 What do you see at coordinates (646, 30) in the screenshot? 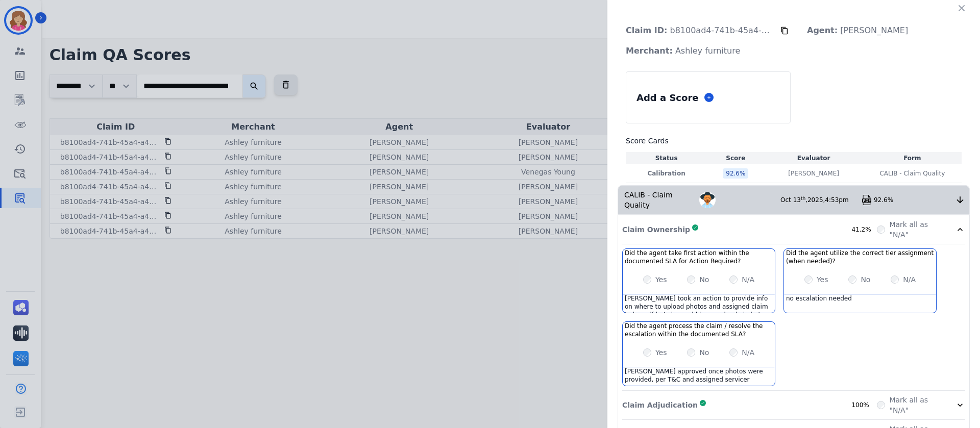
I see `strong: Claim ID:` at bounding box center [646, 30].